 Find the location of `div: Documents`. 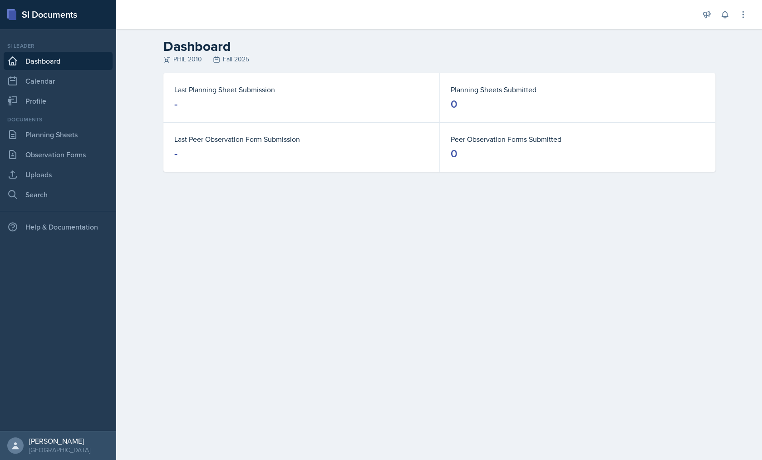

div: Documents is located at coordinates (58, 119).